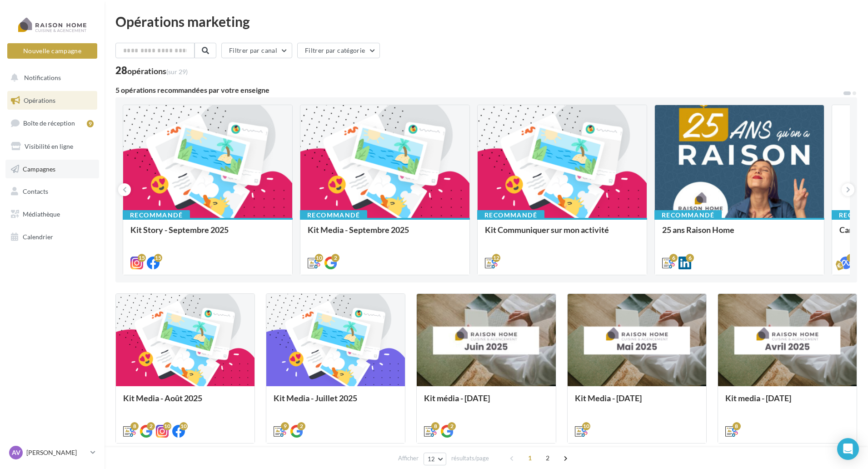  I want to click on div: Open Intercom Messenger, so click(849, 449).